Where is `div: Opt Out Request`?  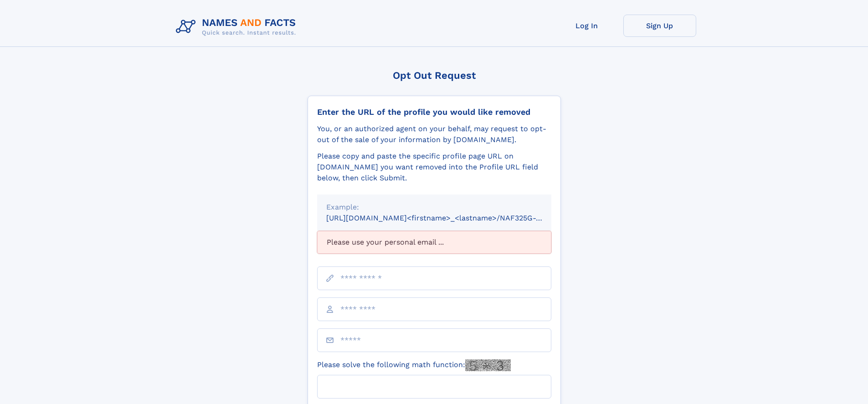
div: Opt Out Request is located at coordinates (434, 75).